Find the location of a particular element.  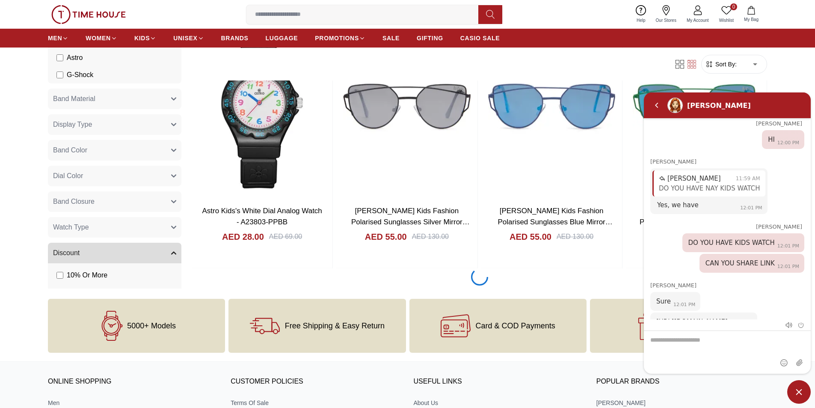

button: Discount is located at coordinates (115, 253).